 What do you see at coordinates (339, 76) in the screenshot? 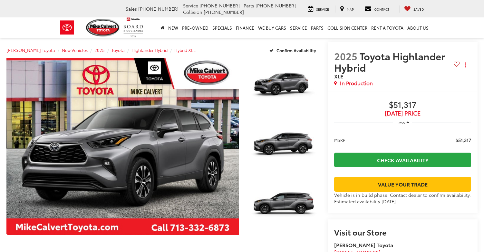
I see `span: XLE` at bounding box center [339, 76].